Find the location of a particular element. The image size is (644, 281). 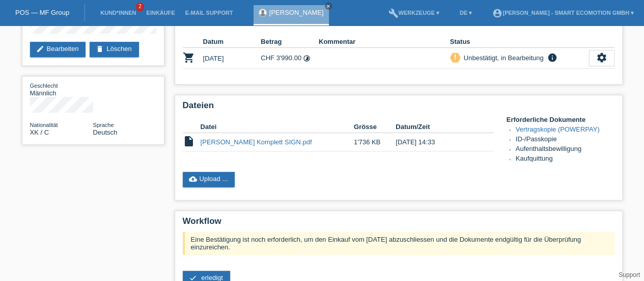

a: Support is located at coordinates (629, 275).